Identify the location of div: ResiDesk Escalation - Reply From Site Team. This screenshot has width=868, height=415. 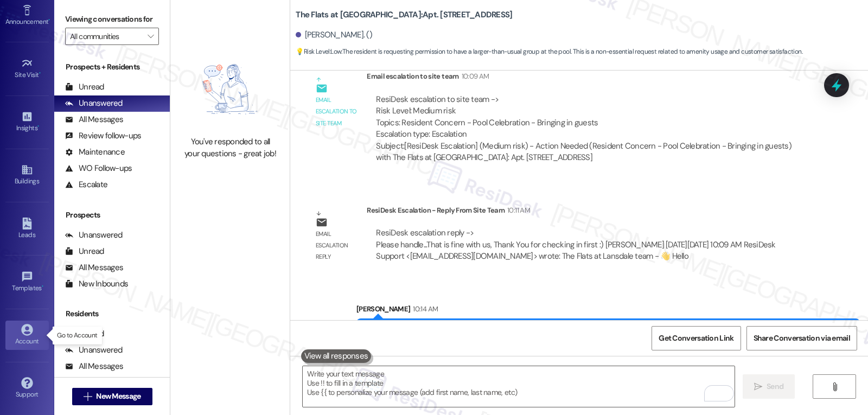
(588, 212).